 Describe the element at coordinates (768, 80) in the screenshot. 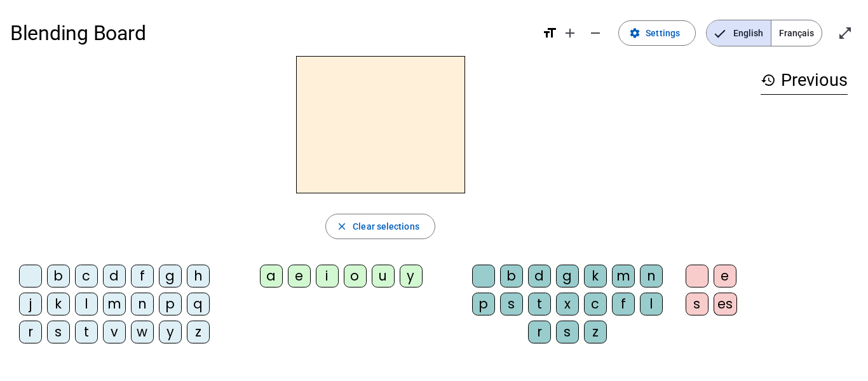

I see `mat-icon: history` at that location.